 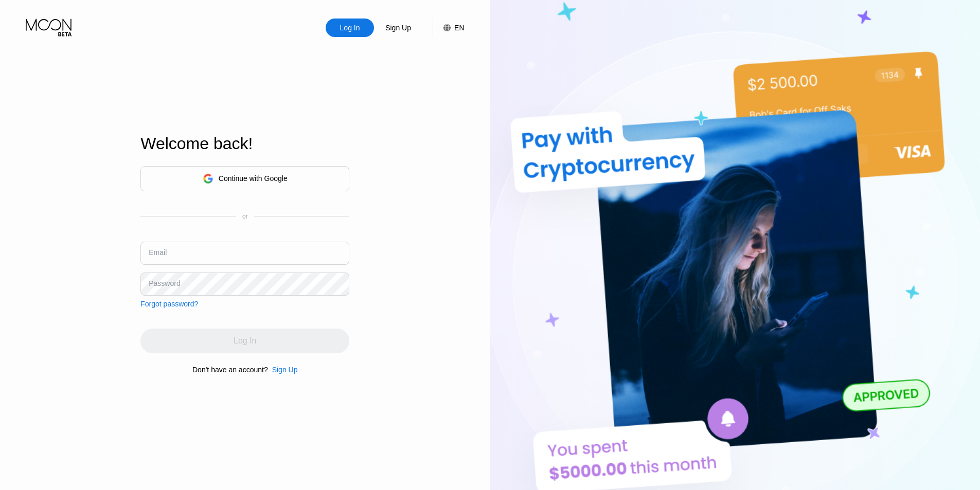 I want to click on div: Welcome back!, so click(x=245, y=144).